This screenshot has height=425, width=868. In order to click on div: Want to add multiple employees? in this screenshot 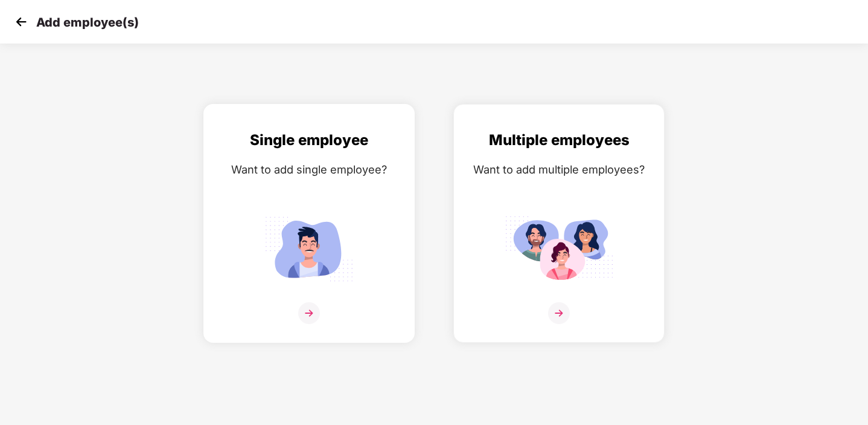, I will do `click(559, 169)`.